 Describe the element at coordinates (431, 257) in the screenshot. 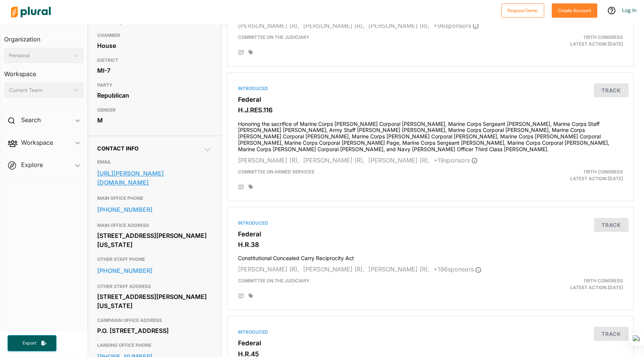

I see `h4: Constitutional Concealed Carry Reciprocity Act` at that location.